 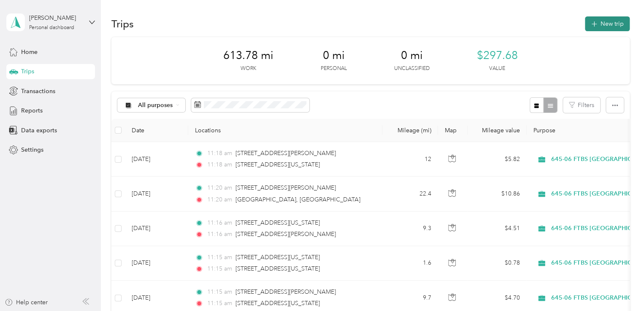 I want to click on span: Home, so click(x=29, y=52).